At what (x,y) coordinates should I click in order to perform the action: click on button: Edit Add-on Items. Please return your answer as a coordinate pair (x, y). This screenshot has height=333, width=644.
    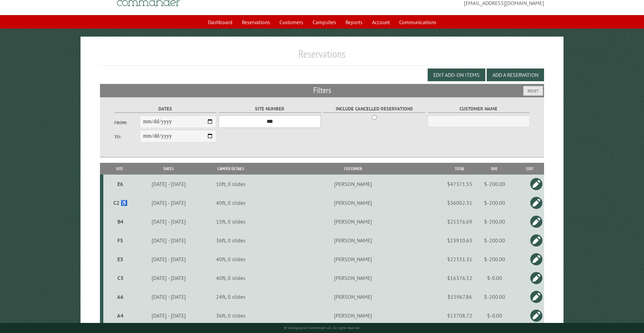
    Looking at the image, I should click on (457, 75).